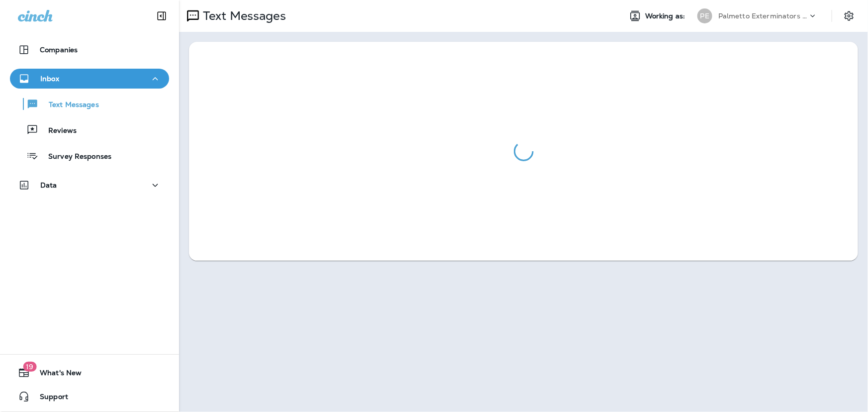  I want to click on button: Support, so click(90, 396).